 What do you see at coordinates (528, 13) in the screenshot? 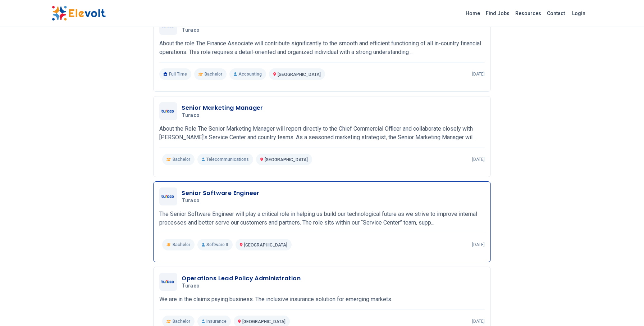
I see `a: Resources` at bounding box center [528, 13].